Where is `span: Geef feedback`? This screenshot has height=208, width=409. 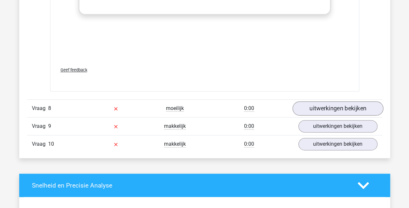
span: Geef feedback is located at coordinates (74, 70).